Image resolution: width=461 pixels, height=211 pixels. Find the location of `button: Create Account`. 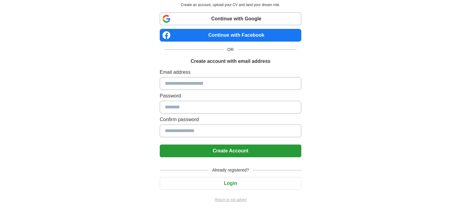

button: Create Account is located at coordinates (230, 151).